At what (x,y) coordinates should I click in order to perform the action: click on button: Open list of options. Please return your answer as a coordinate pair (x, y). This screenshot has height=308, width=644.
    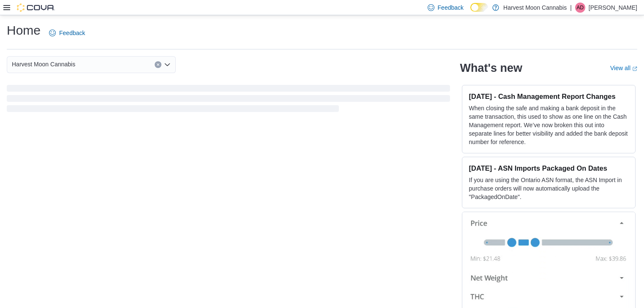
    Looking at the image, I should click on (167, 64).